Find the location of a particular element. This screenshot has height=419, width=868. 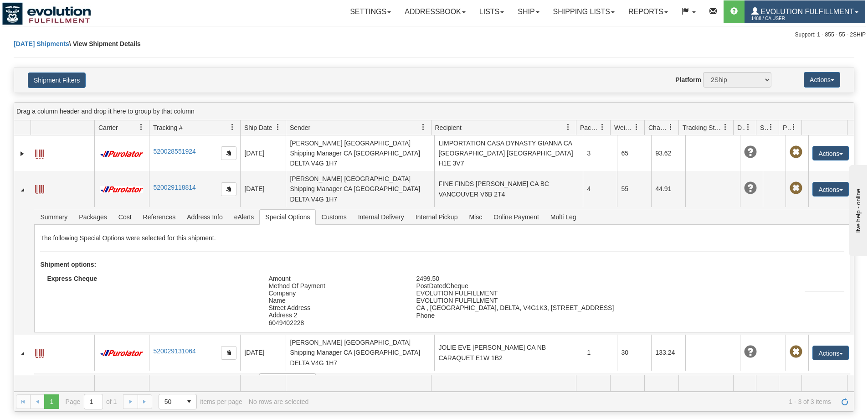

td: 93.62 is located at coordinates (668, 153).